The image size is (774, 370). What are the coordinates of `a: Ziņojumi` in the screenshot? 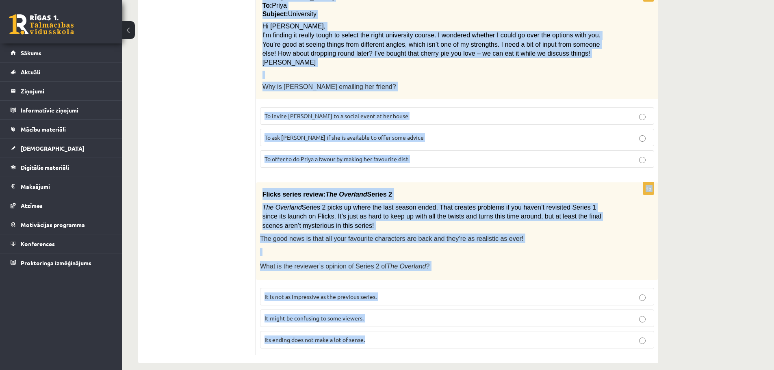 It's located at (61, 91).